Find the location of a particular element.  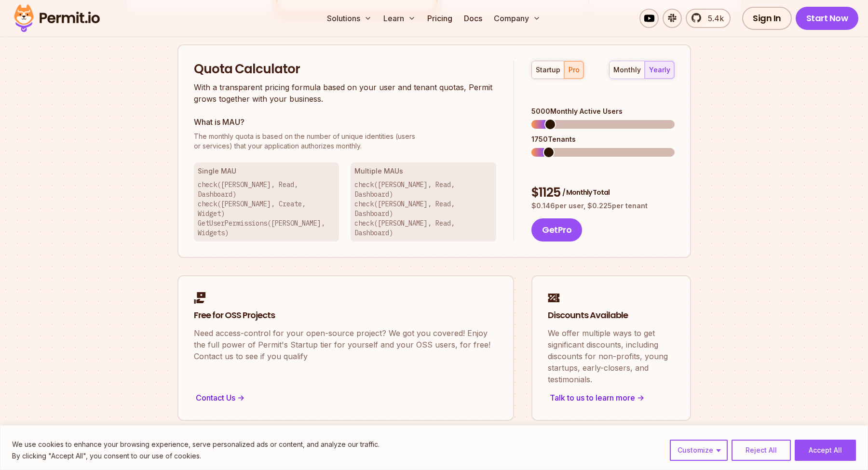

span: / Monthly Total is located at coordinates (586, 193).